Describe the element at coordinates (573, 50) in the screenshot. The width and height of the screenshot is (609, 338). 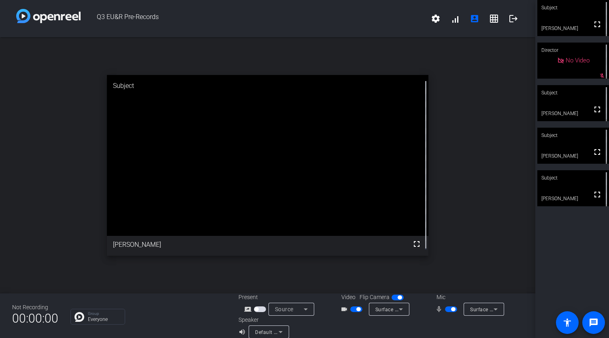
I see `div: Director` at that location.